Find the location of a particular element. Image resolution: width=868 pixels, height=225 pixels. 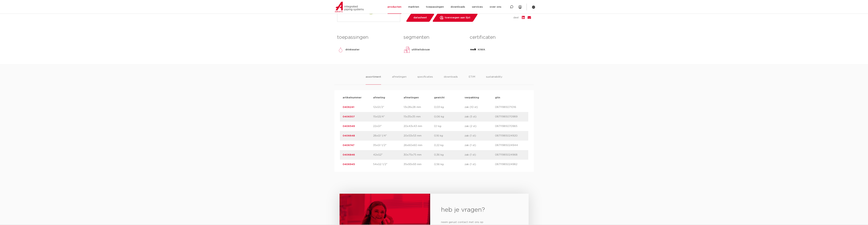

a: 0406549 is located at coordinates (349, 126).